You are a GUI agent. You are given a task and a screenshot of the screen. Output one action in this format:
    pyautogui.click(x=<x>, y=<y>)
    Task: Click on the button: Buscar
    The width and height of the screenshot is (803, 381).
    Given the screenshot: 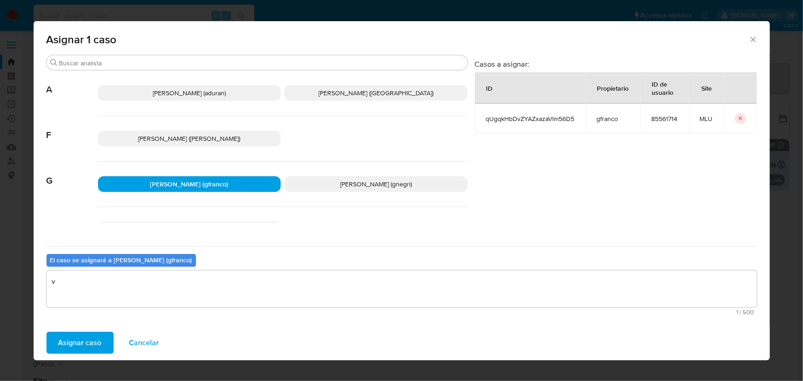 What is the action you would take?
    pyautogui.click(x=54, y=63)
    